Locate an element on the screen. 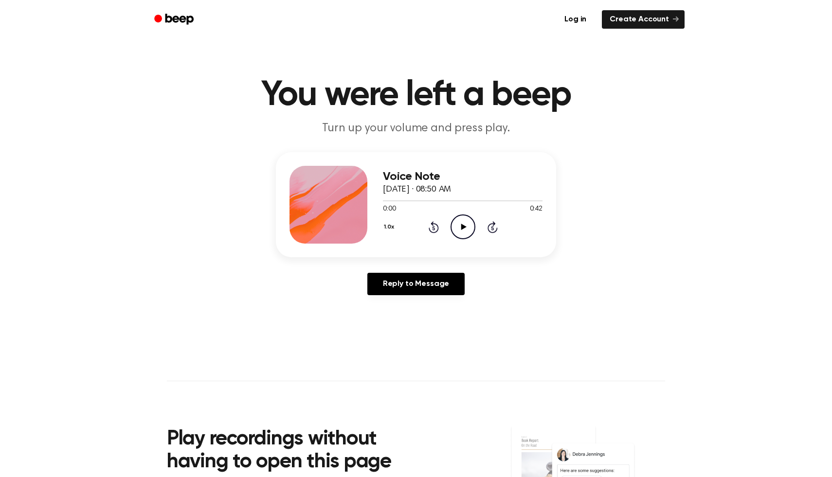  span: 0:42 is located at coordinates (536, 209).